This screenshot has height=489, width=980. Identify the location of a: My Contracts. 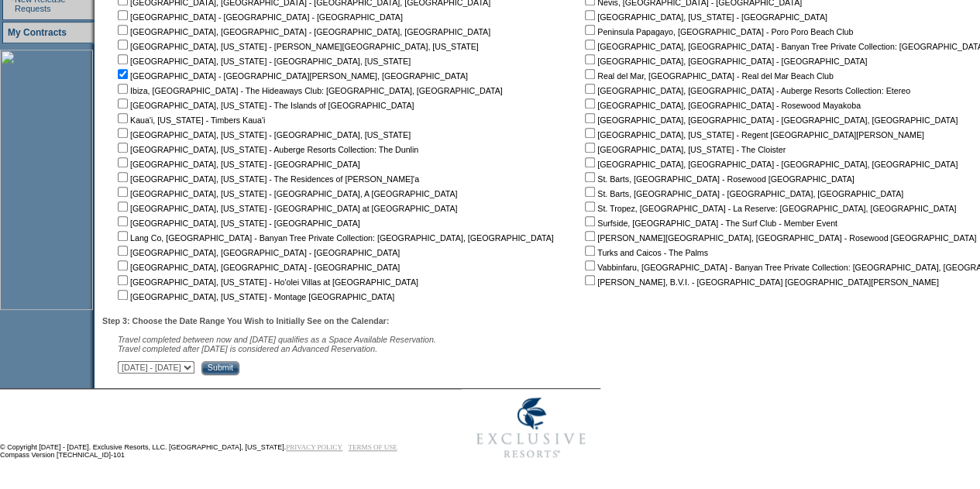
(37, 33).